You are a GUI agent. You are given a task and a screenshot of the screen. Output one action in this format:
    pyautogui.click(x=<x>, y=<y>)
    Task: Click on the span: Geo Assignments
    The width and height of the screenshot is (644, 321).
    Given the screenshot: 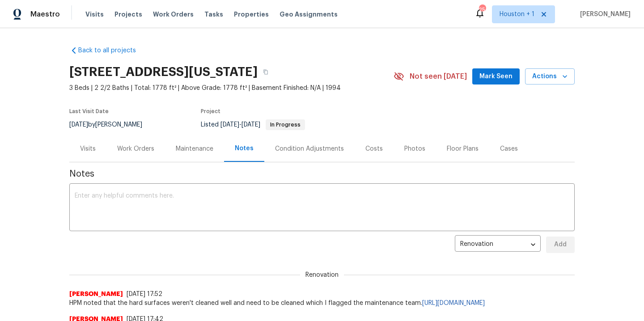 What is the action you would take?
    pyautogui.click(x=309, y=14)
    